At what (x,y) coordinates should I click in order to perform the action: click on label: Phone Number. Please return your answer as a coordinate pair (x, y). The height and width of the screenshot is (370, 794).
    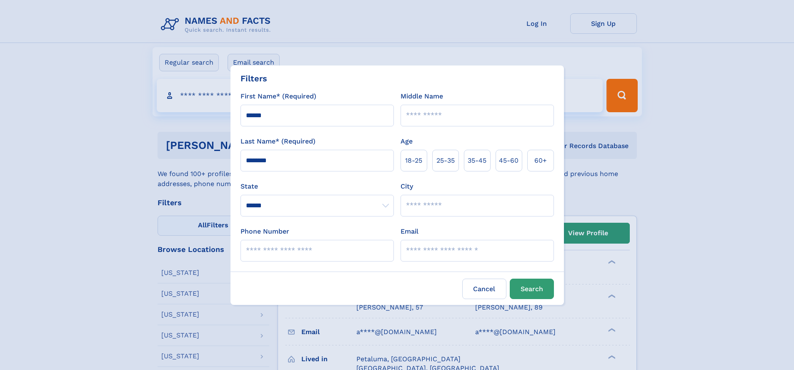
    Looking at the image, I should click on (265, 231).